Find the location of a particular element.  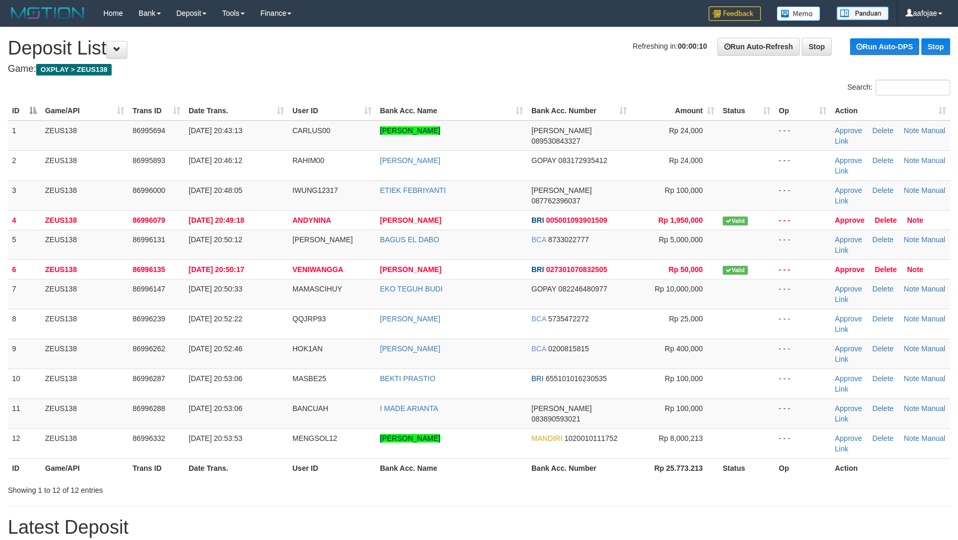

a: Stop is located at coordinates (935, 47).